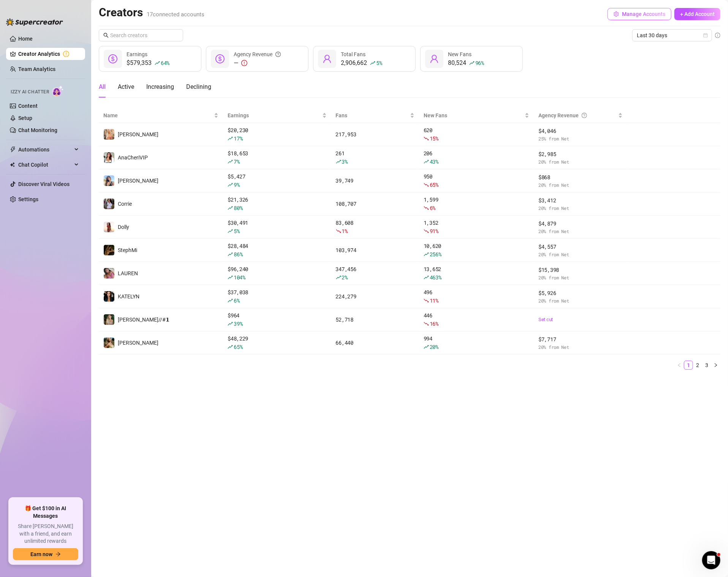  Describe the element at coordinates (477, 181) in the screenshot. I see `div: 950` at that location.